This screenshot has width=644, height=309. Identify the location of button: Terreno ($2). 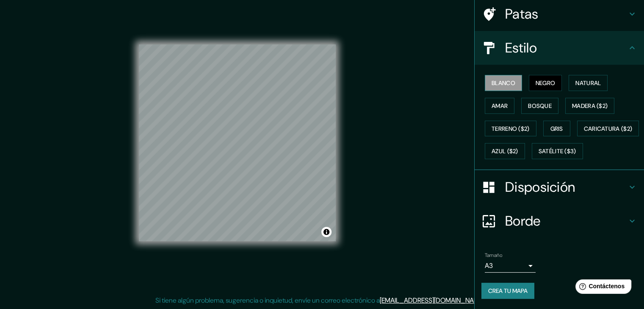
(511, 129).